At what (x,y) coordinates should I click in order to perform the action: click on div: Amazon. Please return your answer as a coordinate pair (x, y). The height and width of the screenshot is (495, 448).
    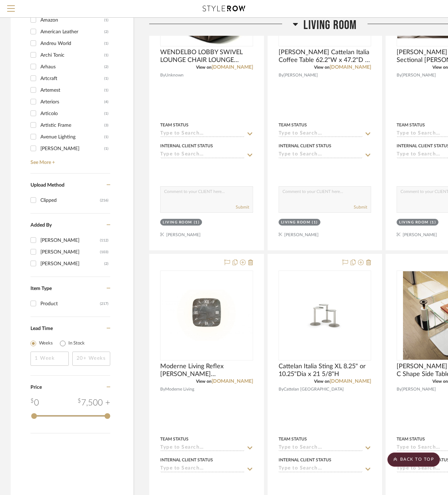
    Looking at the image, I should click on (72, 20).